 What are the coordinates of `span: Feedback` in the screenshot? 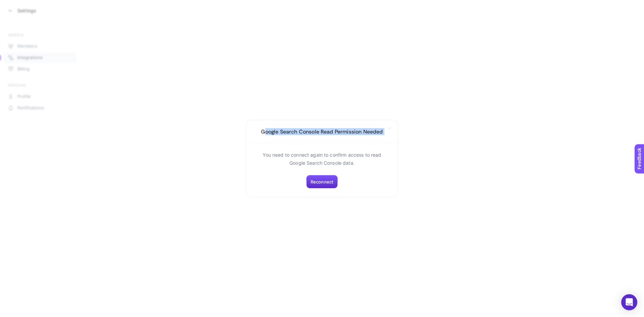 It's located at (15, 5).